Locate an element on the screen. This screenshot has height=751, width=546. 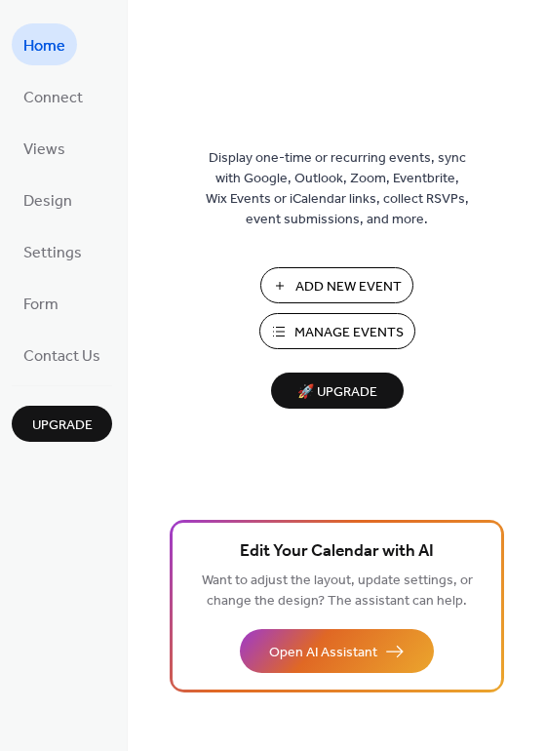
button: Open AI Assistant is located at coordinates (336, 650).